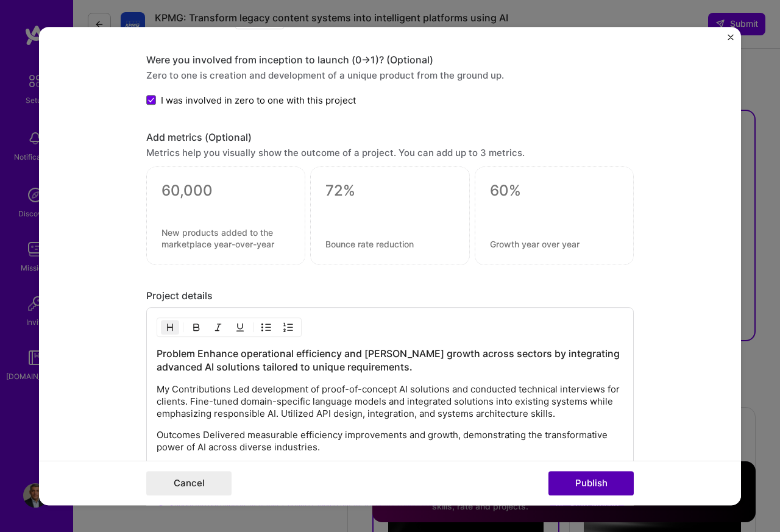 Image resolution: width=780 pixels, height=532 pixels. I want to click on button: Publish, so click(591, 483).